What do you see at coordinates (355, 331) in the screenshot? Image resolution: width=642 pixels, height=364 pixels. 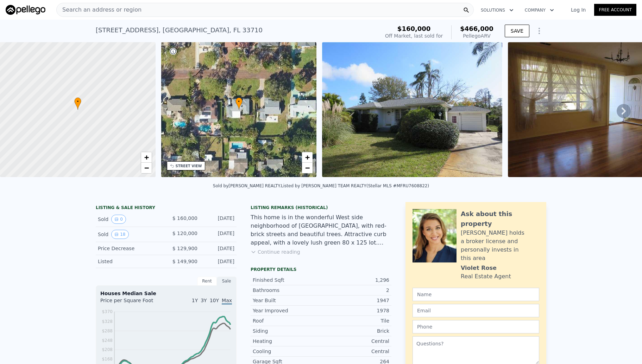 I see `div: Brick` at bounding box center [355, 331].